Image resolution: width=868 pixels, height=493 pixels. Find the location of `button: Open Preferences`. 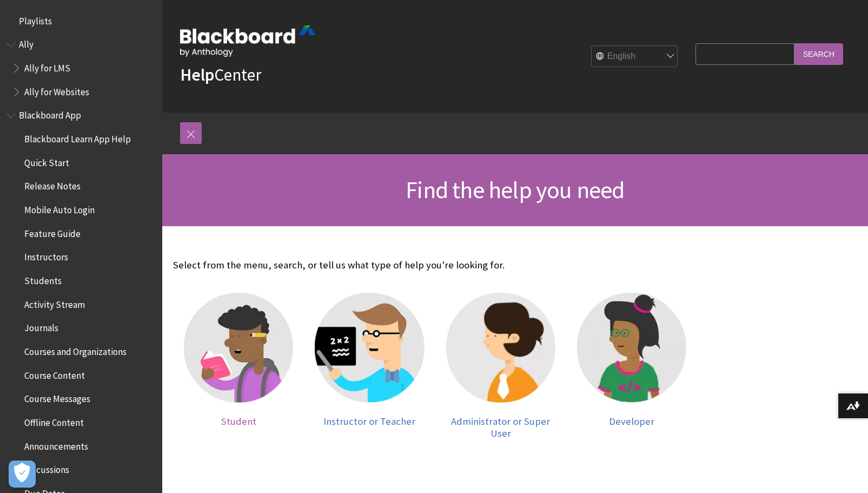

button: Open Preferences is located at coordinates (22, 474).